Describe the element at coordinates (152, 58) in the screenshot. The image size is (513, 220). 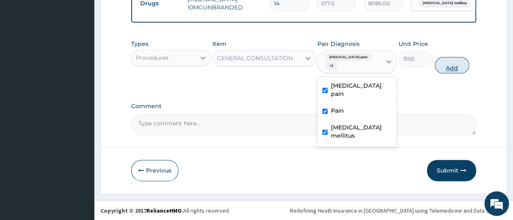
I see `div: Procedures` at that location.